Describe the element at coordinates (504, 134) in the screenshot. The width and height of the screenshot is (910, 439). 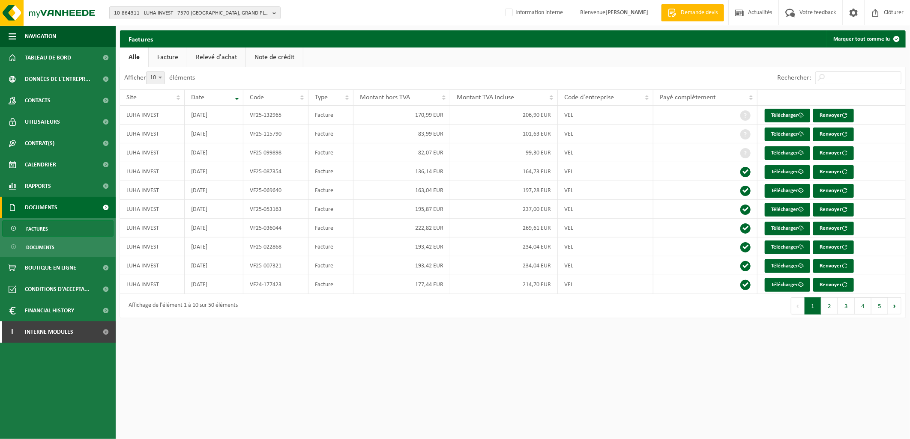
I see `td: 101,63 EUR` at that location.